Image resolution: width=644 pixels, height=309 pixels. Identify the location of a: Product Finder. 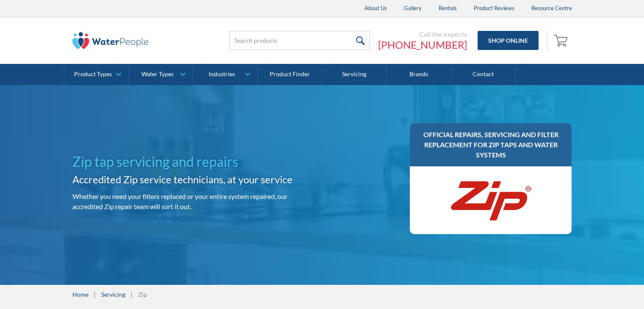
(290, 75).